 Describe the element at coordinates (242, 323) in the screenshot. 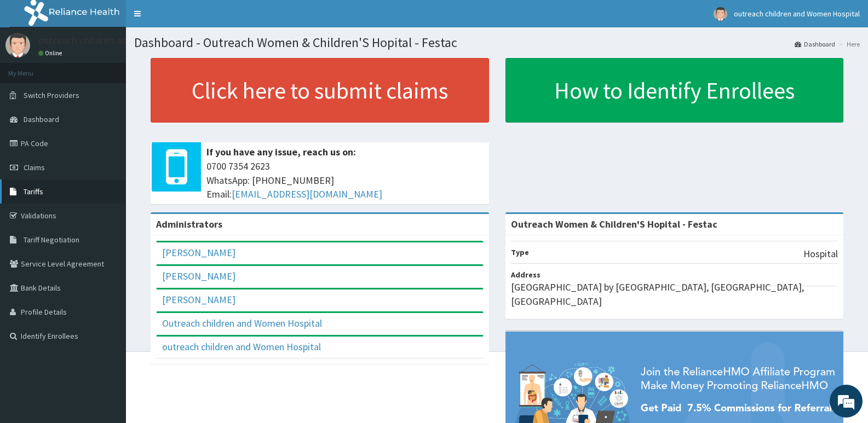

I see `a: Outreach children and Women Hospital` at that location.